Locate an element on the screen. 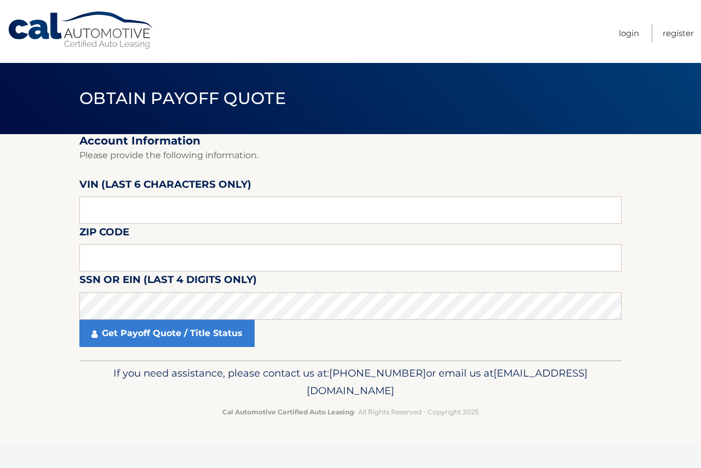 This screenshot has height=468, width=701. a: Cal Automotive is located at coordinates (81, 30).